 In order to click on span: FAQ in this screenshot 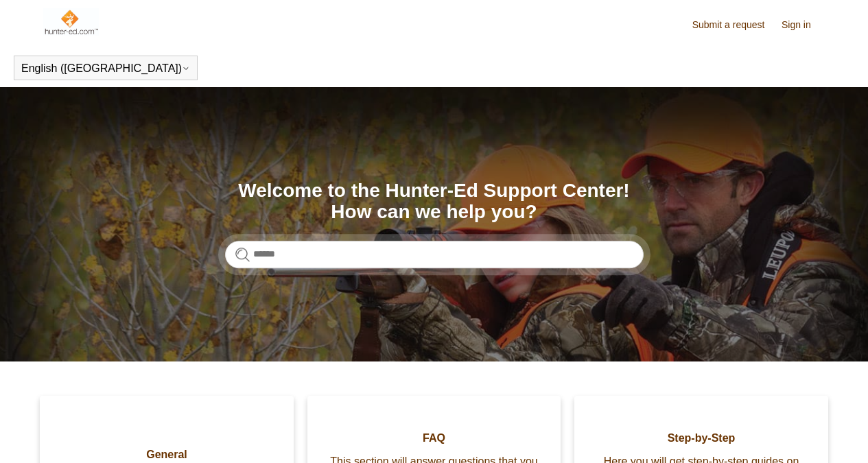, I will do `click(434, 438)`.